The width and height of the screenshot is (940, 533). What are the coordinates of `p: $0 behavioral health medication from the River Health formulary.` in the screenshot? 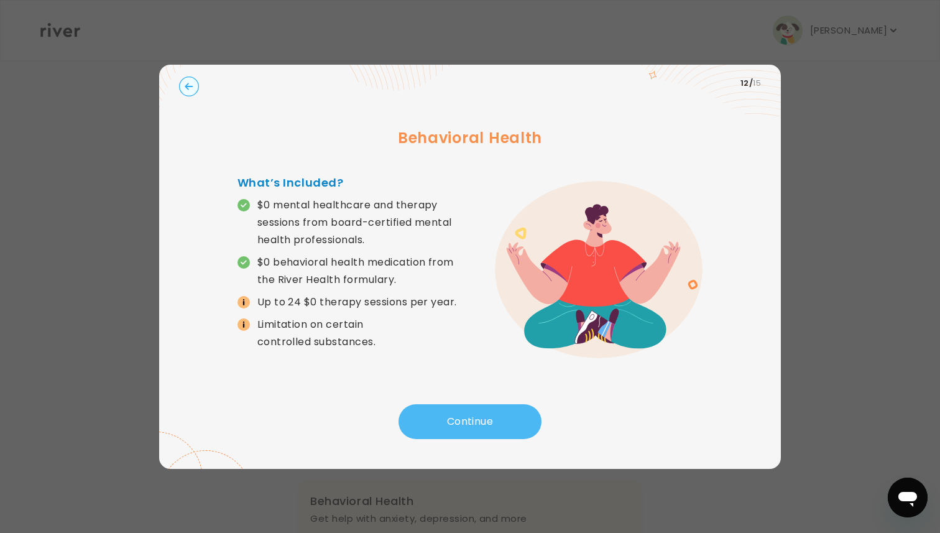 It's located at (364, 271).